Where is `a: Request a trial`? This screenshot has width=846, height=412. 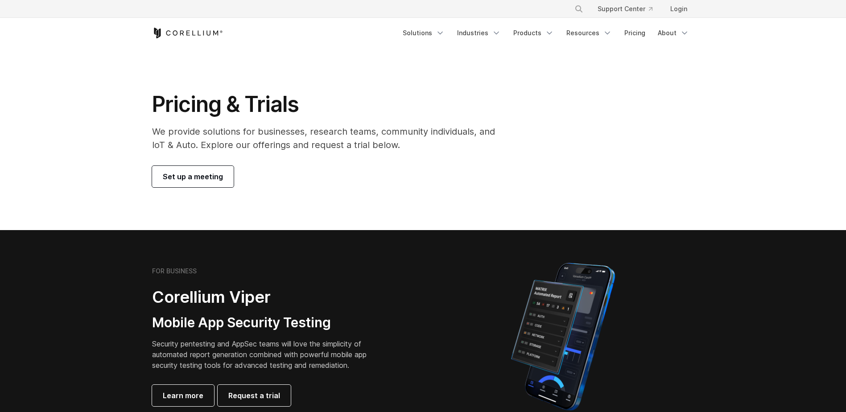
a: Request a trial is located at coordinates (254, 395).